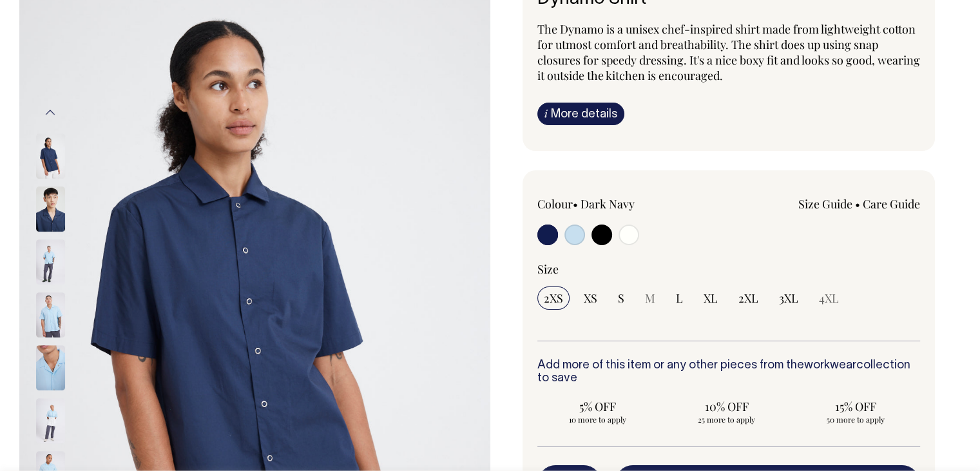  I want to click on input: M, so click(650, 298).